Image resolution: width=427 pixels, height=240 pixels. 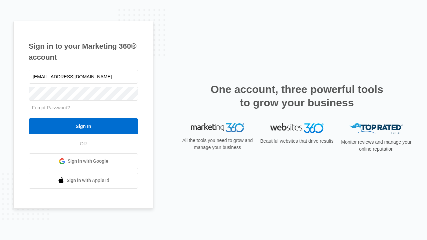 I want to click on a: Forgot Password?, so click(x=51, y=108).